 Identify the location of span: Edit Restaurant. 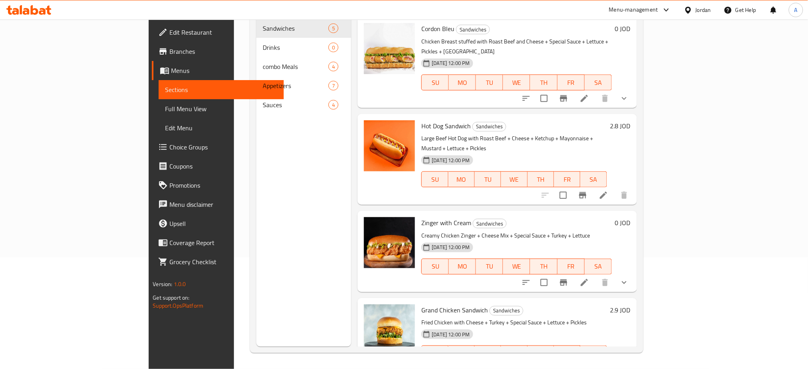
(223, 32).